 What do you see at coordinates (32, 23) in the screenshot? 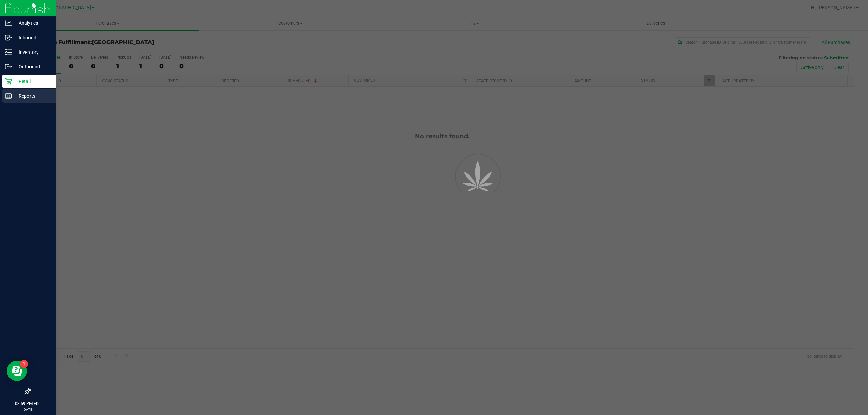
I see `p: Analytics` at bounding box center [32, 23].